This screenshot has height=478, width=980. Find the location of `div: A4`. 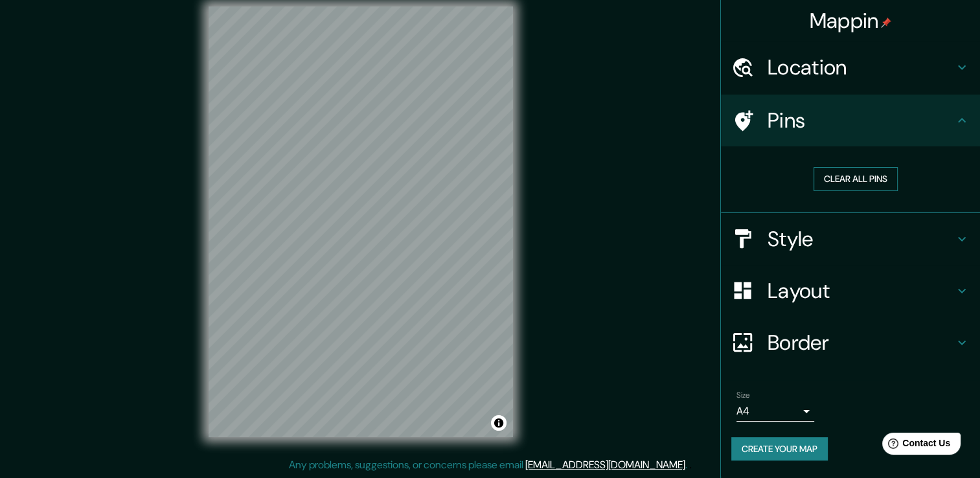

div: A4 is located at coordinates (775, 412).